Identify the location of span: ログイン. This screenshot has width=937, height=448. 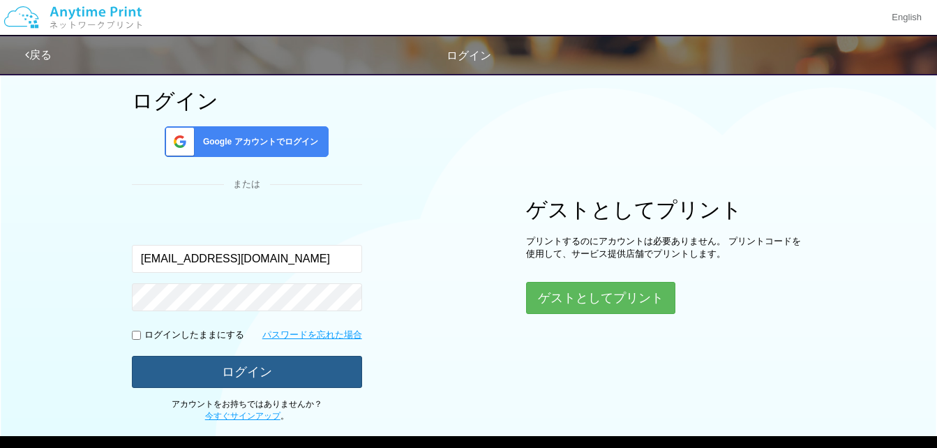
(469, 55).